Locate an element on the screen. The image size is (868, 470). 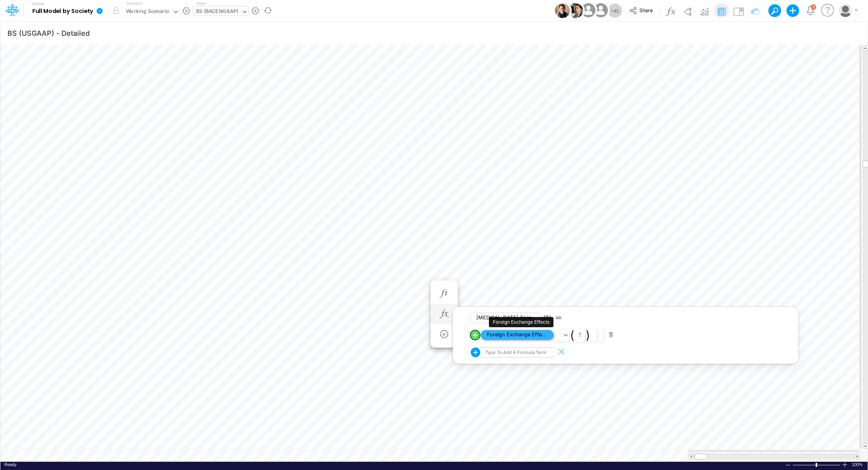
div: Working Scenario is located at coordinates (148, 11).